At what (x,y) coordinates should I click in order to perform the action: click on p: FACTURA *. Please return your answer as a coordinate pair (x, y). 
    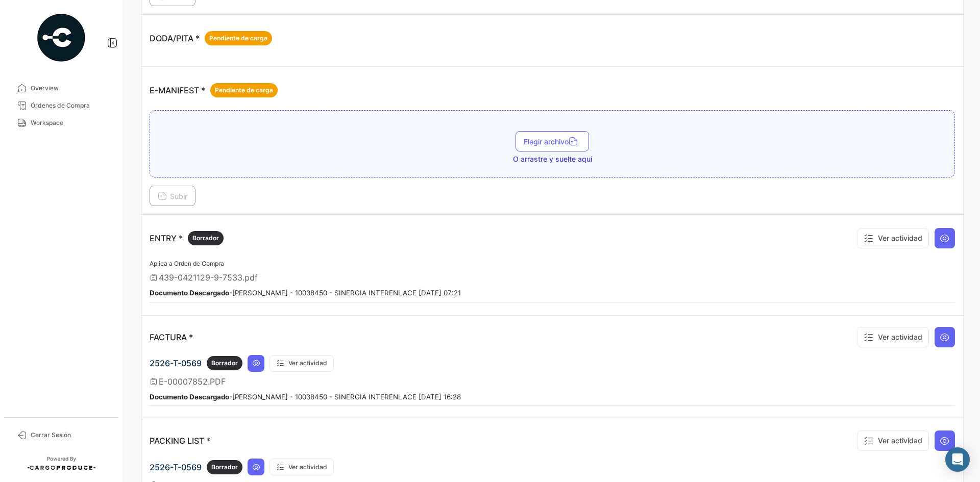
    Looking at the image, I should click on (171, 337).